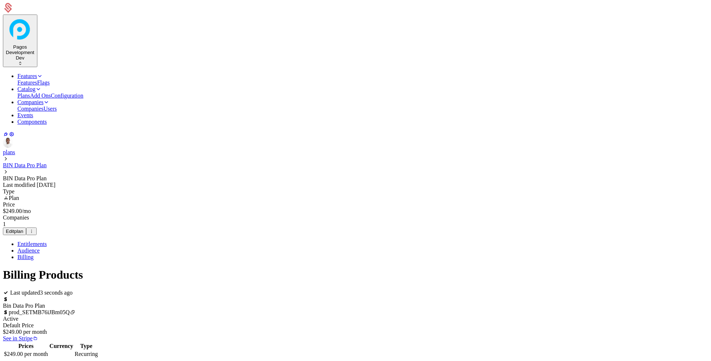 This screenshot has width=711, height=361. I want to click on a: Users, so click(50, 108).